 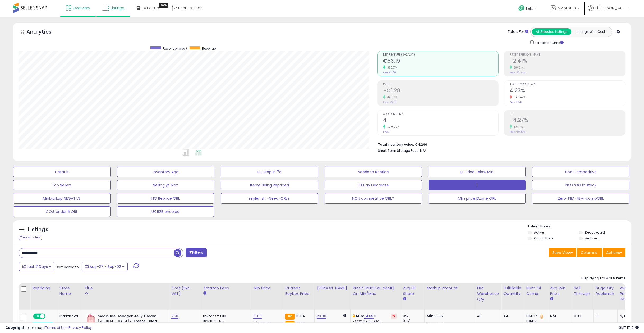 What do you see at coordinates (441, 91) in the screenshot?
I see `h2: -€1.28` at bounding box center [441, 91].